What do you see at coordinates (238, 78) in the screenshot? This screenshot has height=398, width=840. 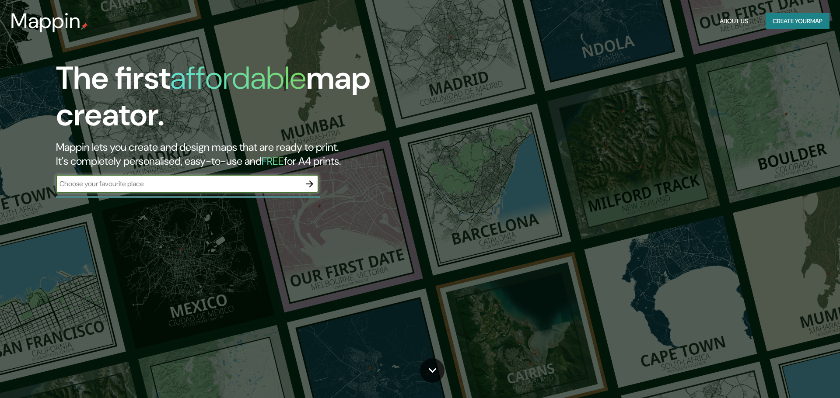 I see `h1: affordable` at bounding box center [238, 78].